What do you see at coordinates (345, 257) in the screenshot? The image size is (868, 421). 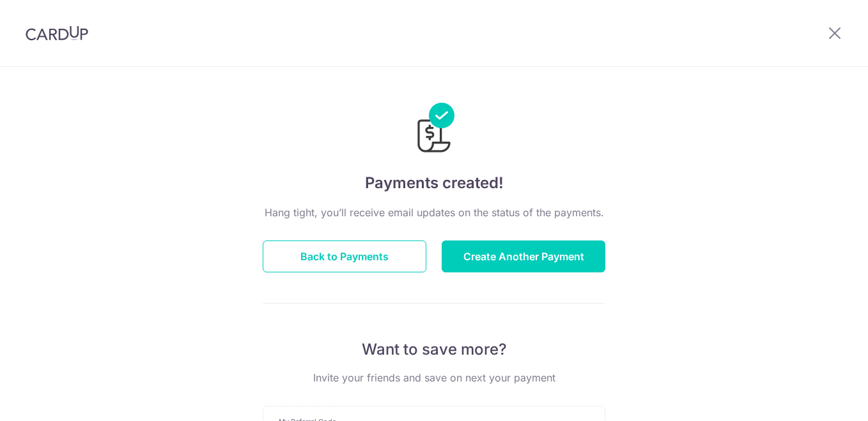 I see `button: Back to Payments` at bounding box center [345, 257].